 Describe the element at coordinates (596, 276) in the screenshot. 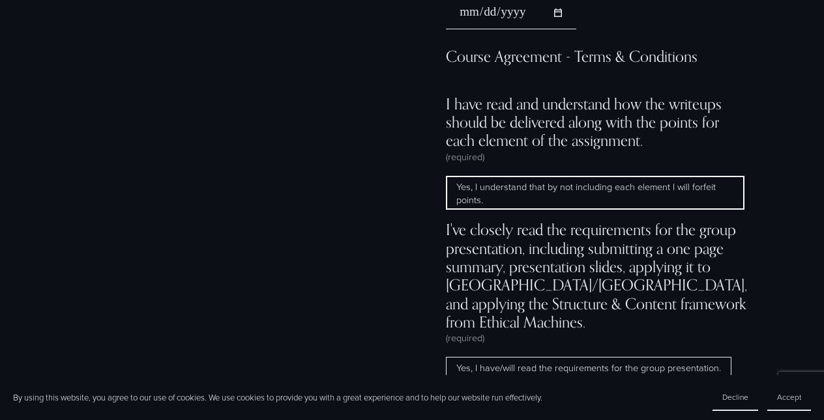

I see `span: I've closely read the requirements for the group presentation, including submitting a one page su...` at that location.